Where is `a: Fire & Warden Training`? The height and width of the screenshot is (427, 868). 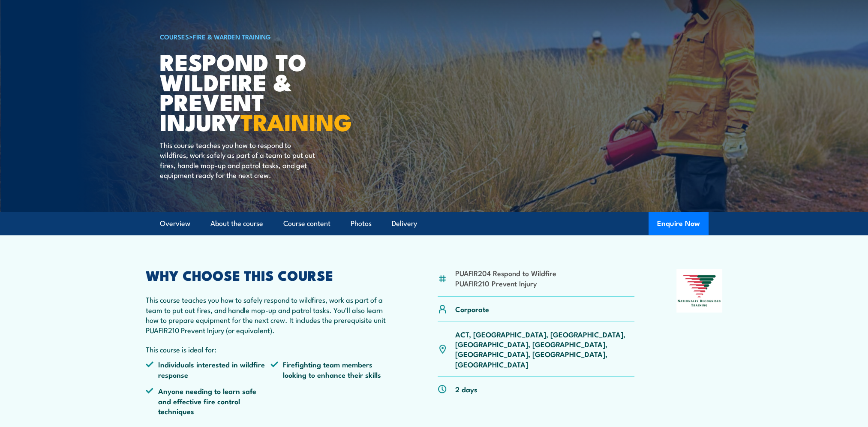 a: Fire & Warden Training is located at coordinates (232, 36).